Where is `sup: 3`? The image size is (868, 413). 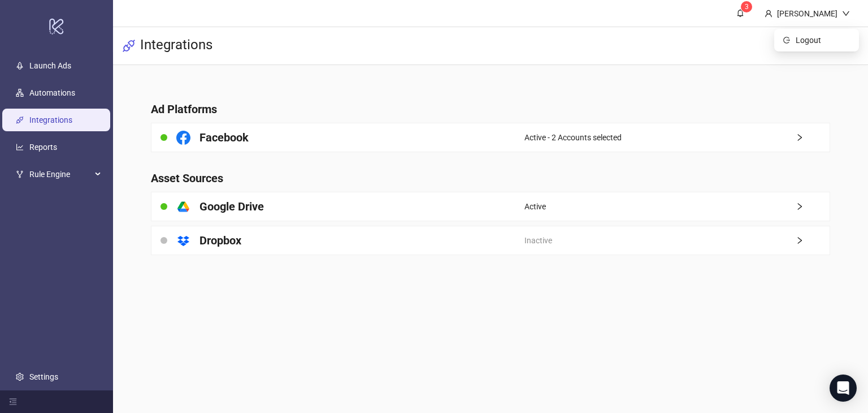
sup: 3 is located at coordinates (746, 7).